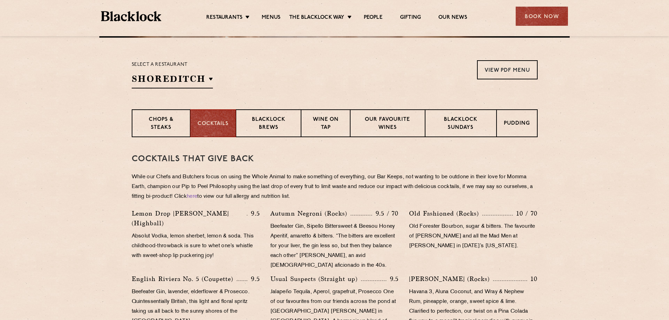 This screenshot has height=320, width=669. I want to click on p: Blacklock Brews, so click(269, 124).